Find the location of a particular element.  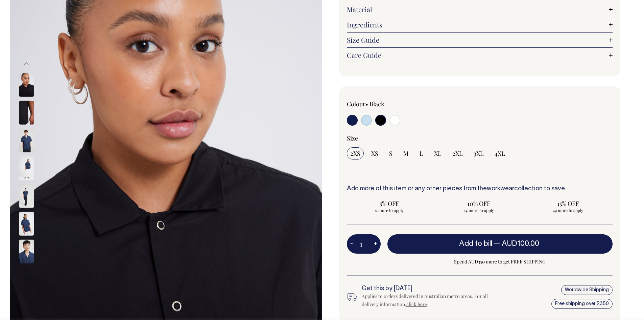

span: 24 more to apply is located at coordinates (479, 210).